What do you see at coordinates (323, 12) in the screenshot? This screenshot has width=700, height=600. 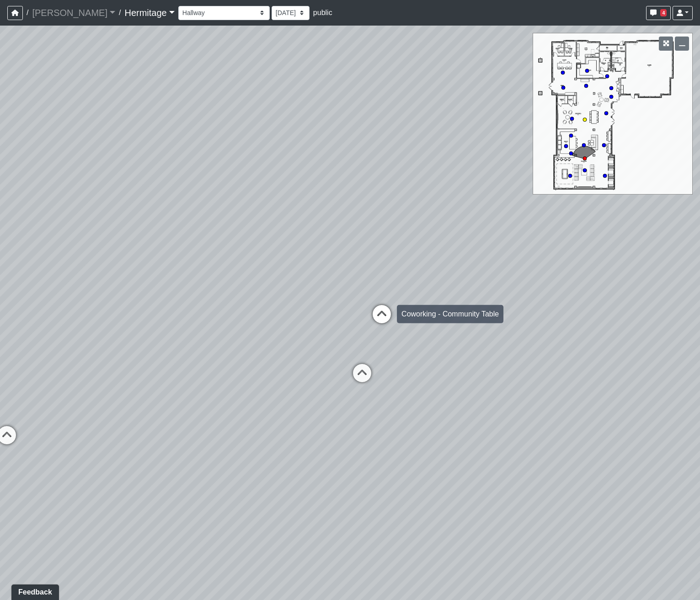 I see `span: public` at bounding box center [323, 12].